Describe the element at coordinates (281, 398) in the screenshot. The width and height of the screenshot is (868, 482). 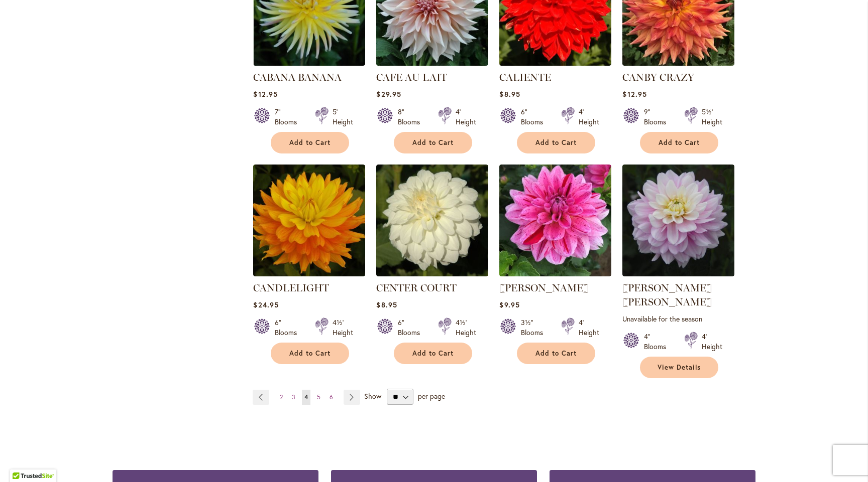
I see `a: 2` at that location.